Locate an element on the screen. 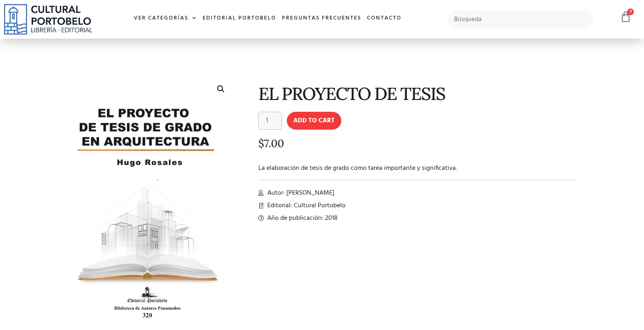 This screenshot has width=644, height=330. a: Editorial Portobelo is located at coordinates (239, 18).